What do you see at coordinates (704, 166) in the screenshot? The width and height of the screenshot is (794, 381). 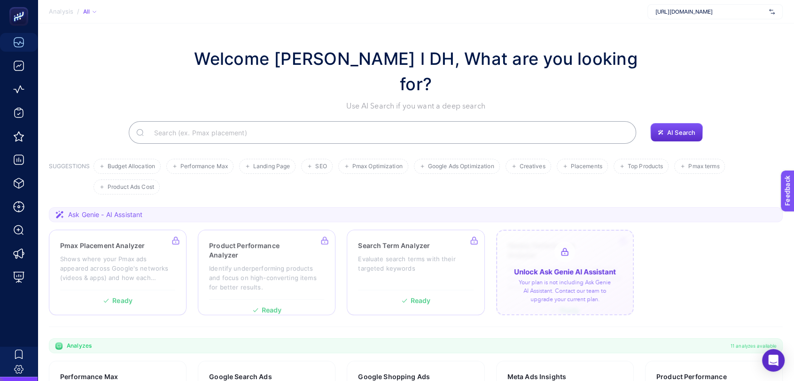 I see `span: Pmax terms` at bounding box center [704, 166].